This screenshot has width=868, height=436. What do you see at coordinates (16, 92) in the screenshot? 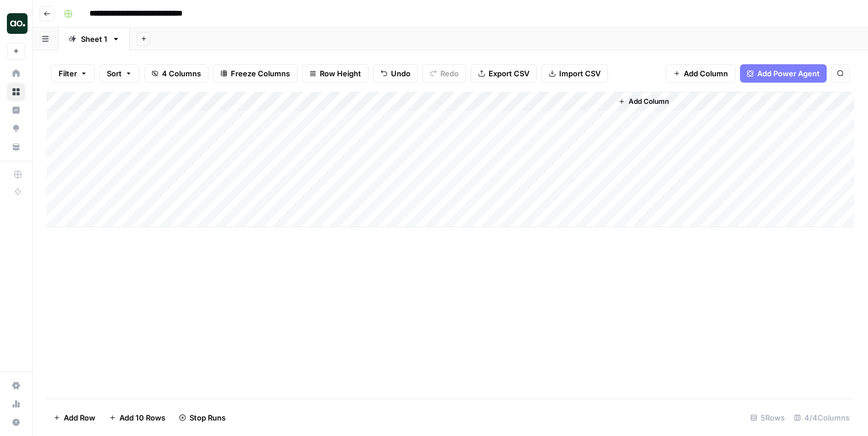
I see `a: Browse` at bounding box center [16, 92].